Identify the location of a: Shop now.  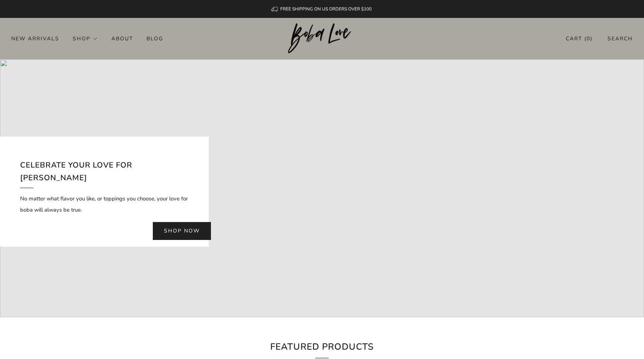
(182, 231).